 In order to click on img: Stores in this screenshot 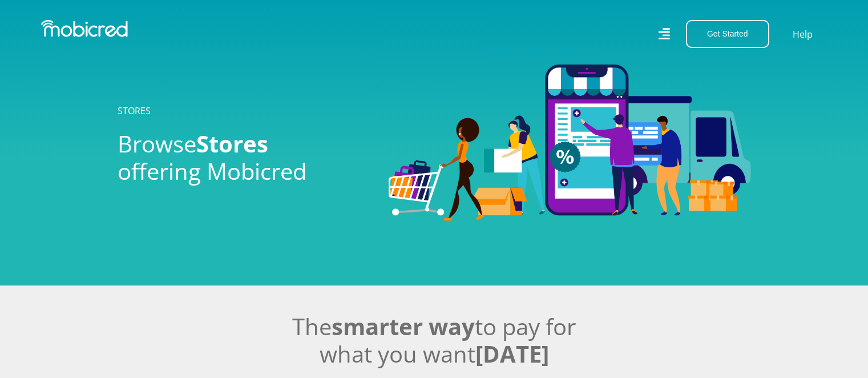, I will do `click(570, 143)`.